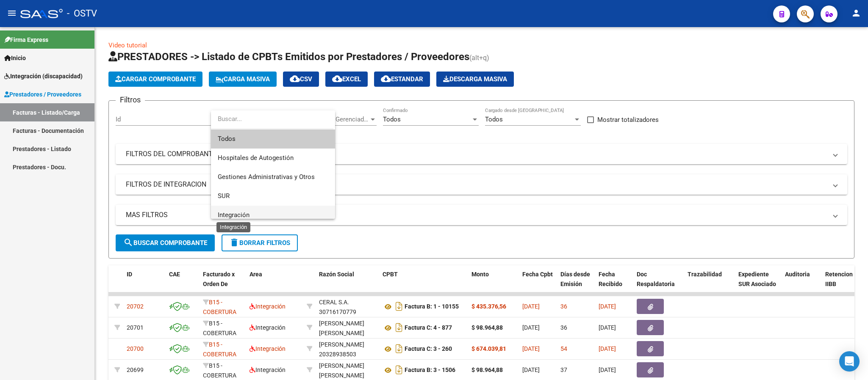 The height and width of the screenshot is (380, 868). What do you see at coordinates (272, 119) in the screenshot?
I see `input: dropdown search` at bounding box center [272, 119].